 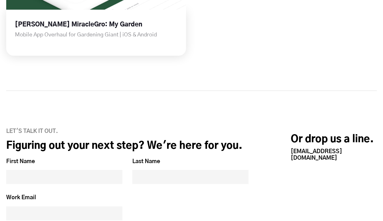 What do you see at coordinates (86, 35) in the screenshot?
I see `span: Mobile App Overhaul for Gardening Giant | iOS & Android` at bounding box center [86, 35].